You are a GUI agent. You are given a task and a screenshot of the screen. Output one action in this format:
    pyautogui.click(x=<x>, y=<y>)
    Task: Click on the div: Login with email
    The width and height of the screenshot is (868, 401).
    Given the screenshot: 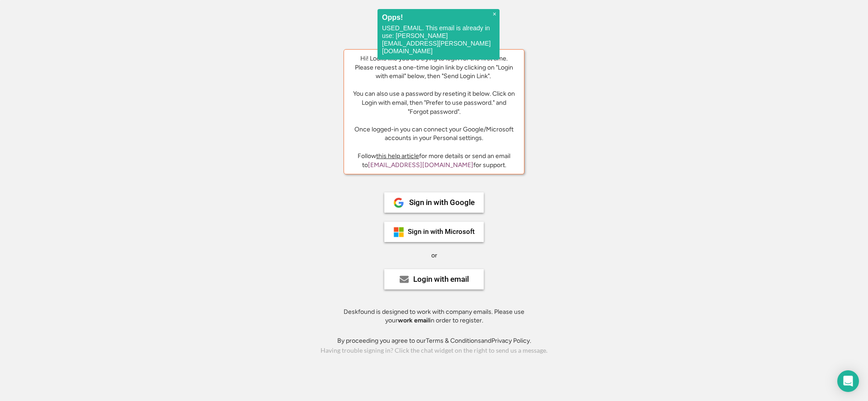 What is the action you would take?
    pyautogui.click(x=441, y=279)
    